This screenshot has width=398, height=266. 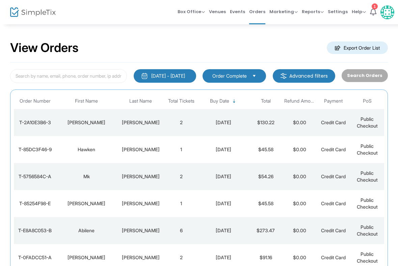 I want to click on span: Settings, so click(x=337, y=11).